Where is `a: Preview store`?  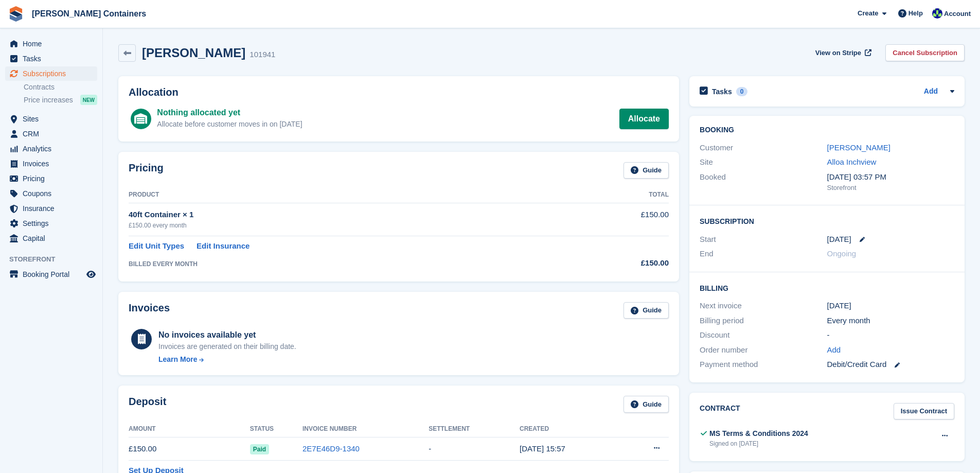 a: Preview store is located at coordinates (91, 274).